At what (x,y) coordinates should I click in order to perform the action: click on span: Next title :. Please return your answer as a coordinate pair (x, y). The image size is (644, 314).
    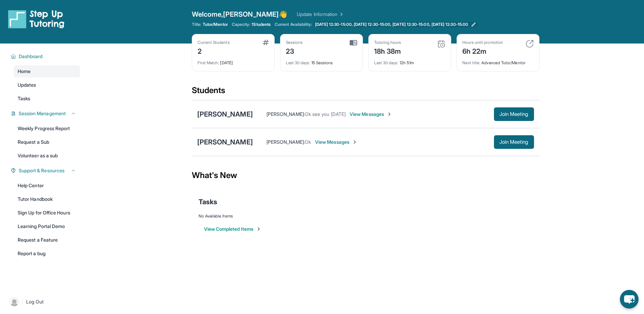
    Looking at the image, I should click on (472, 63).